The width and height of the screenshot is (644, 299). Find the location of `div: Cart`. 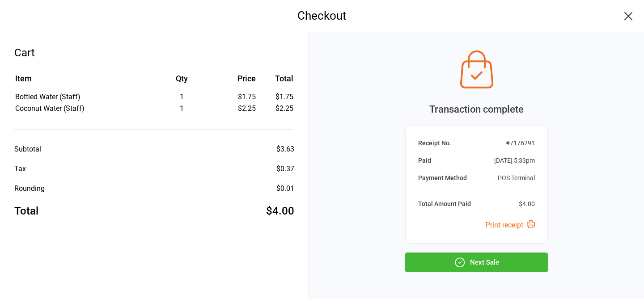

div: Cart is located at coordinates (154, 53).